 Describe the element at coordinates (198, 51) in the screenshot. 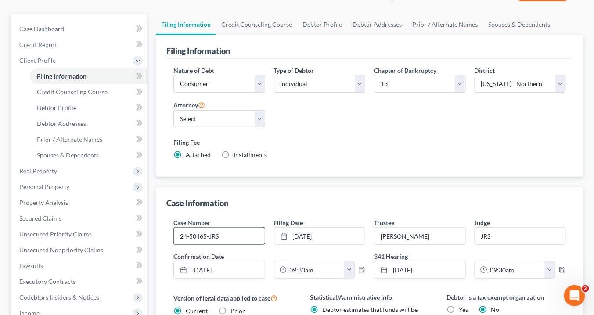

I see `div: Filing Information` at that location.